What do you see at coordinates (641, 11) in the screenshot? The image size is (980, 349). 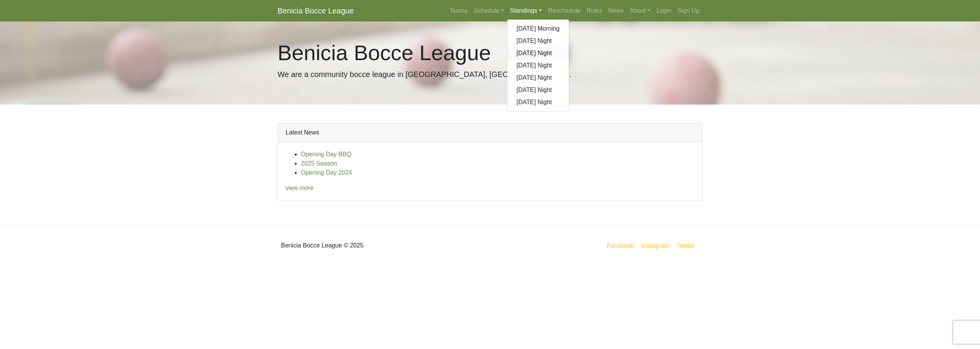 I see `a: About` at bounding box center [641, 11].